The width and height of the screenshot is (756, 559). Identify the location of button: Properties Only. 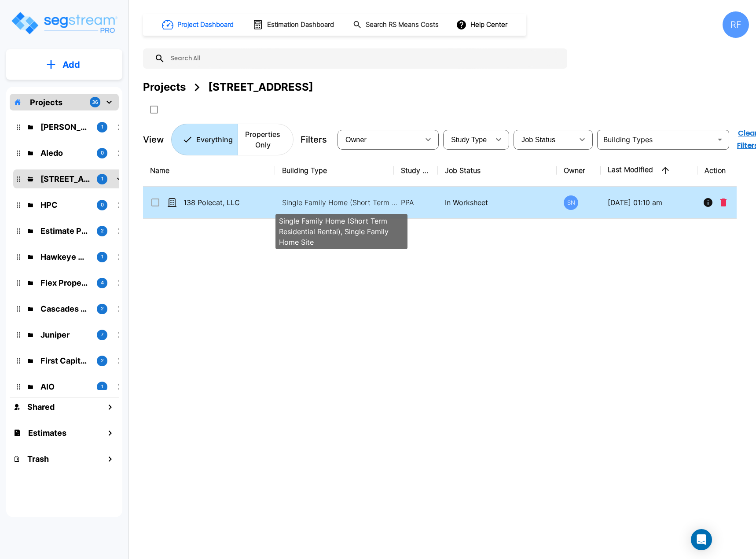
(266, 140).